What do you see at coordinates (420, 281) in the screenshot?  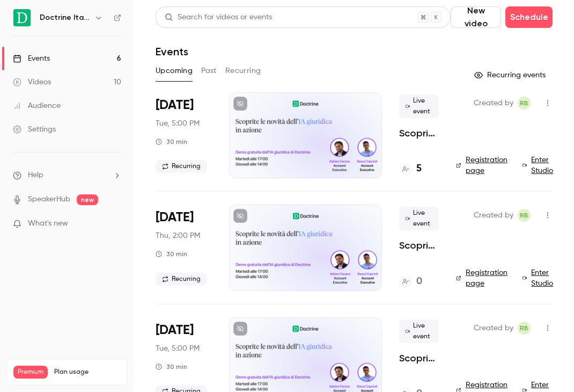 I see `h4: 0` at bounding box center [420, 281].